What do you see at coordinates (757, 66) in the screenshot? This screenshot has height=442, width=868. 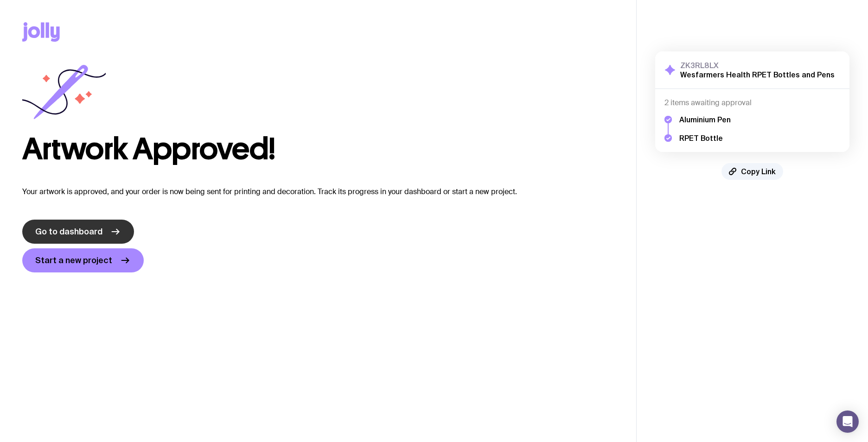 I see `h3: ZK3RL8LX` at bounding box center [757, 66].